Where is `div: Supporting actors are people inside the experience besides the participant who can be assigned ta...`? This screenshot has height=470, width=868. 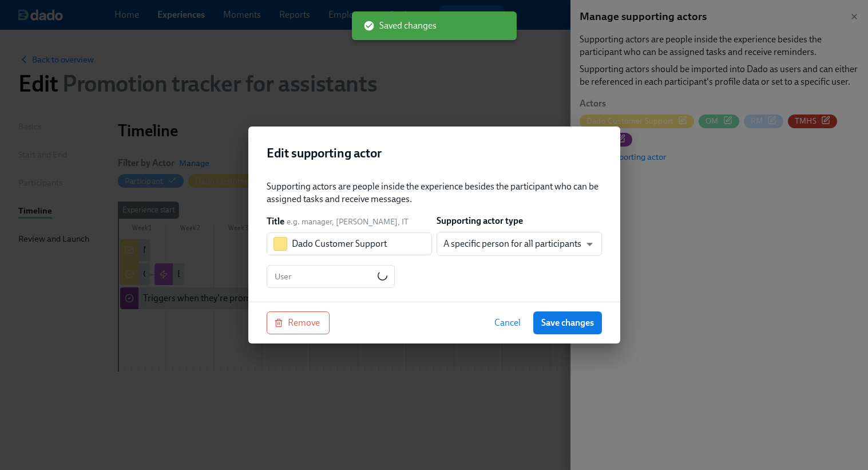
div: Supporting actors are people inside the experience besides the participant who can be assigned ta... is located at coordinates (435, 193).